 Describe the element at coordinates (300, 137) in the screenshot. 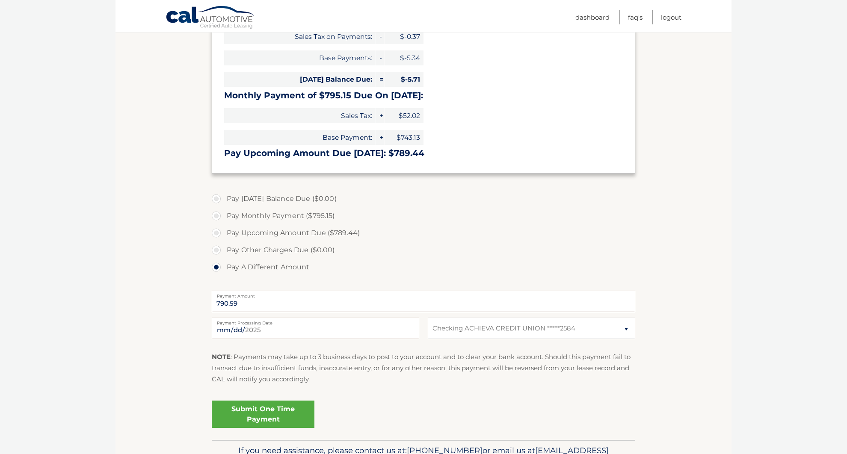

I see `span: Base Payment:` at that location.